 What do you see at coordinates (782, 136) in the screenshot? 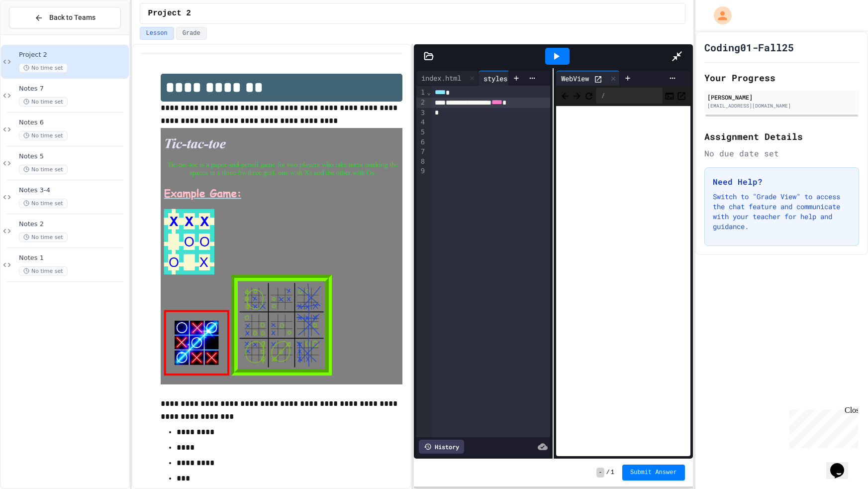
I see `h2: Assignment Details` at bounding box center [782, 136].